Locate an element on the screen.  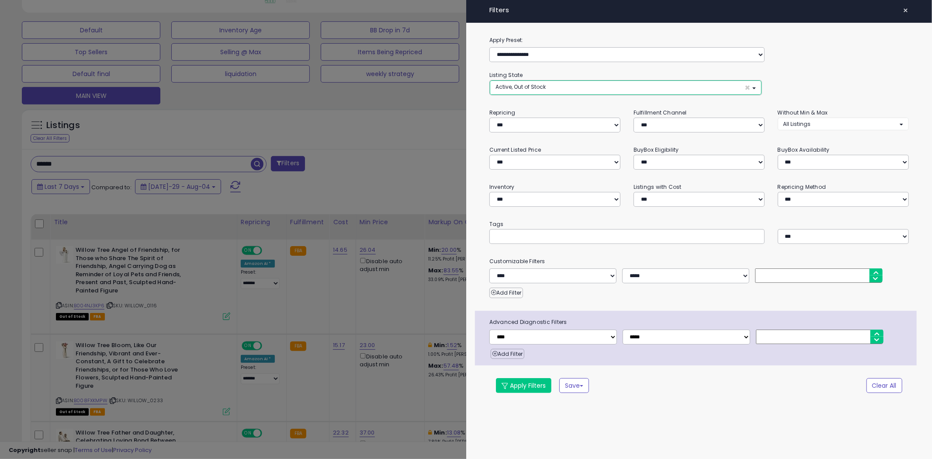
button: All Listings is located at coordinates (843, 124).